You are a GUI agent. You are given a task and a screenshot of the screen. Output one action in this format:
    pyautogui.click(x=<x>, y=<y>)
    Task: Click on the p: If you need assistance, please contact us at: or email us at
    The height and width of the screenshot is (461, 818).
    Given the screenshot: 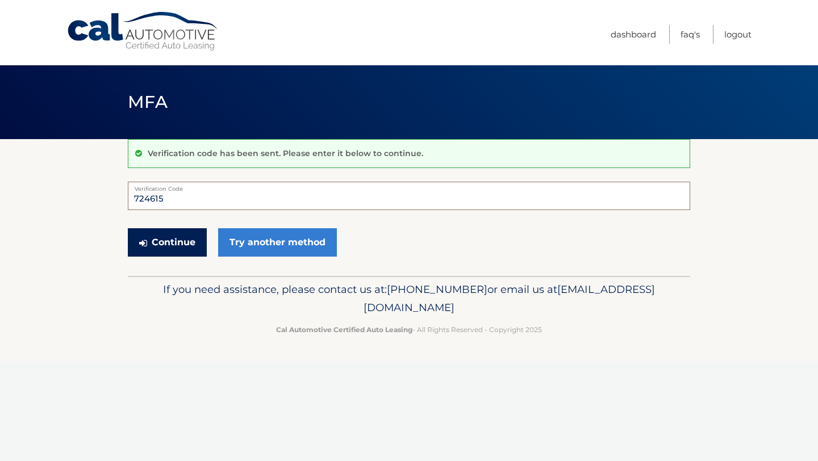 What is the action you would take?
    pyautogui.click(x=409, y=299)
    